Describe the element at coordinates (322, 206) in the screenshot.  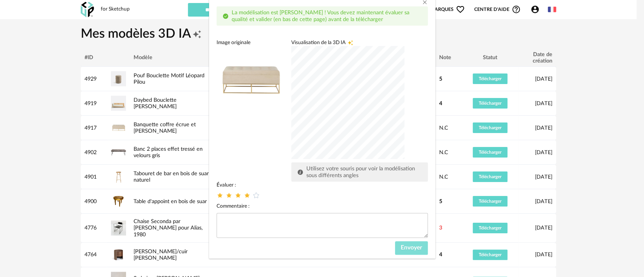
I see `div: Commentaire :` at that location.